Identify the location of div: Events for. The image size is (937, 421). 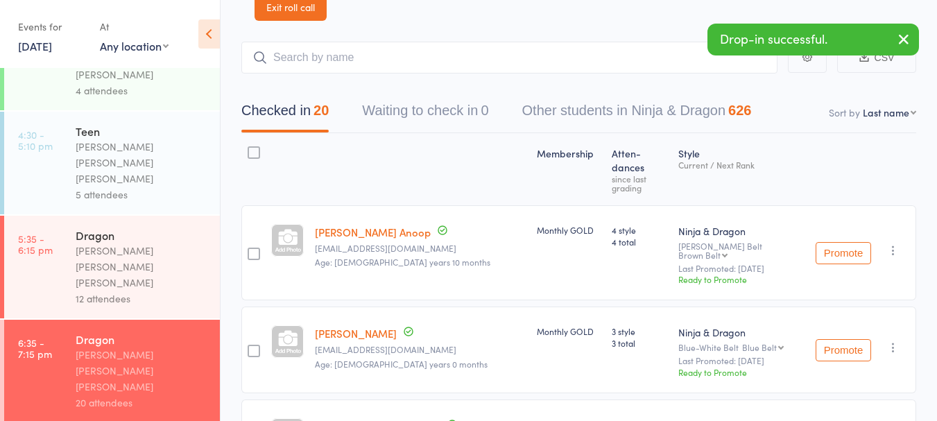
(52, 26).